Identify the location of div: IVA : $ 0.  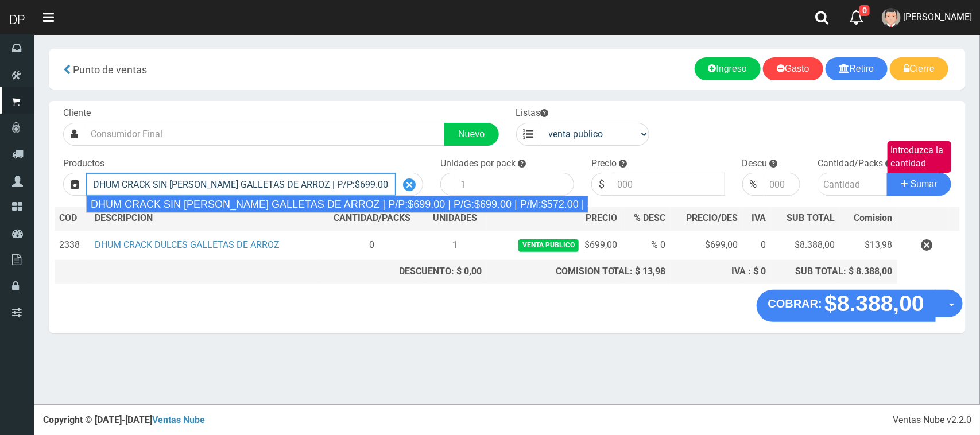
(721, 271).